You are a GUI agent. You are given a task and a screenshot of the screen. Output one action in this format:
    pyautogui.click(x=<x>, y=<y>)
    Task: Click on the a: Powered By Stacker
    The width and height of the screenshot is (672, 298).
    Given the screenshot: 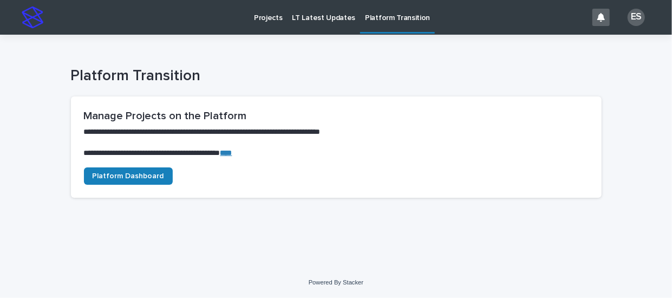 What is the action you would take?
    pyautogui.click(x=336, y=282)
    